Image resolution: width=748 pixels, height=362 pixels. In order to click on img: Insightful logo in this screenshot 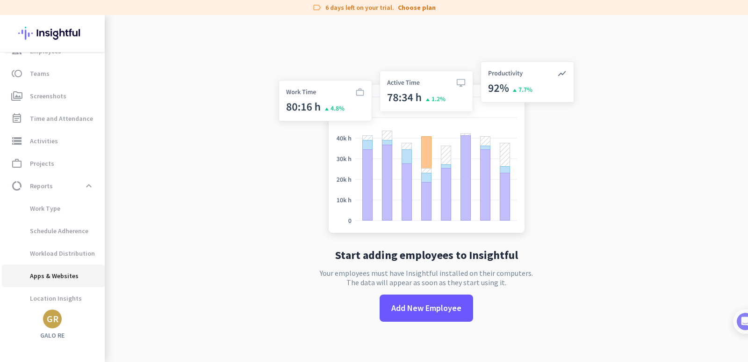, I will do `click(52, 33)`.